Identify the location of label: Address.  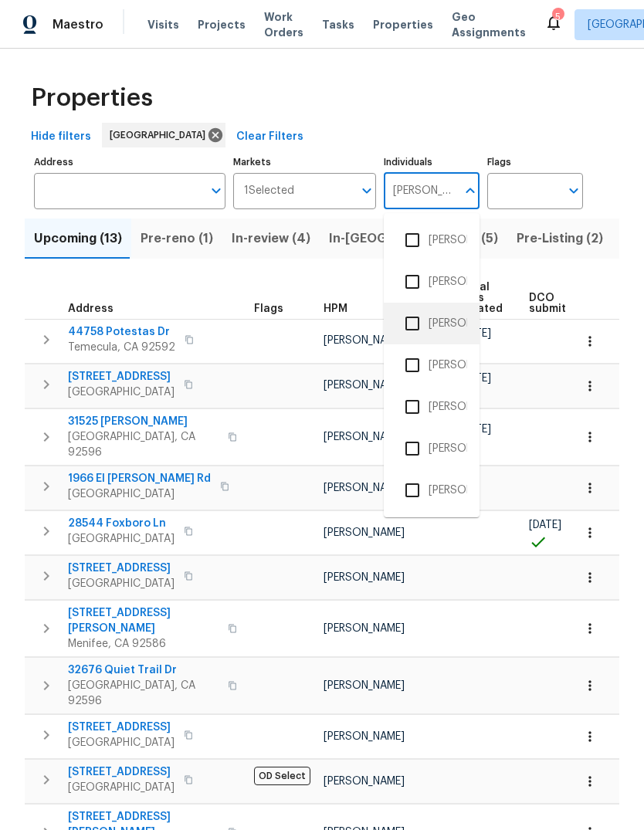
(129, 162).